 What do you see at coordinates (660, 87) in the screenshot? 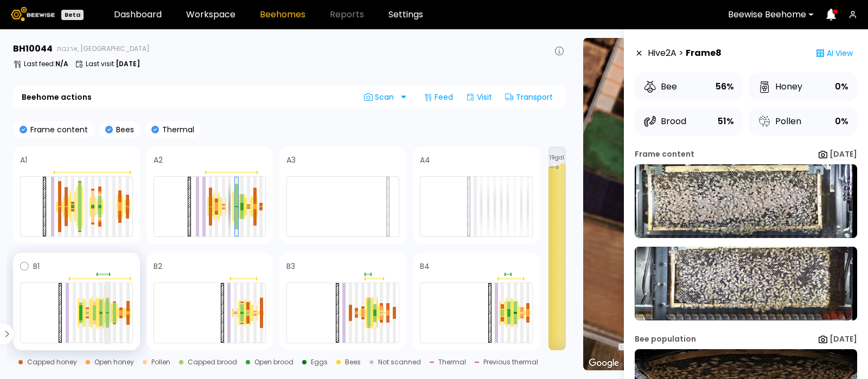
I see `div: Bee` at bounding box center [660, 87].